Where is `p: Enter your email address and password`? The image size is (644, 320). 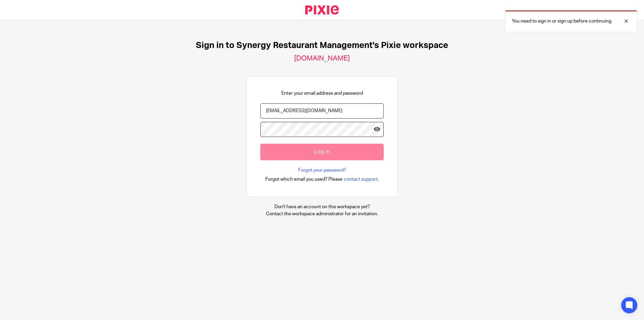 p: Enter your email address and password is located at coordinates (322, 93).